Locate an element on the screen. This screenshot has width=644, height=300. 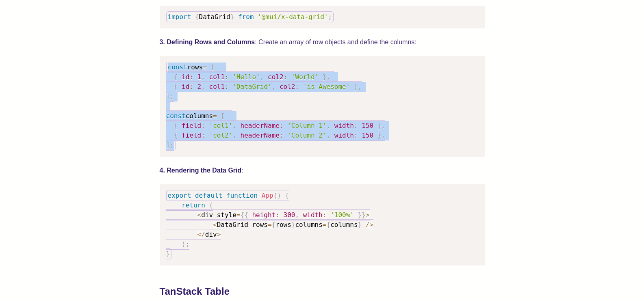
span: rows is located at coordinates (195, 67).